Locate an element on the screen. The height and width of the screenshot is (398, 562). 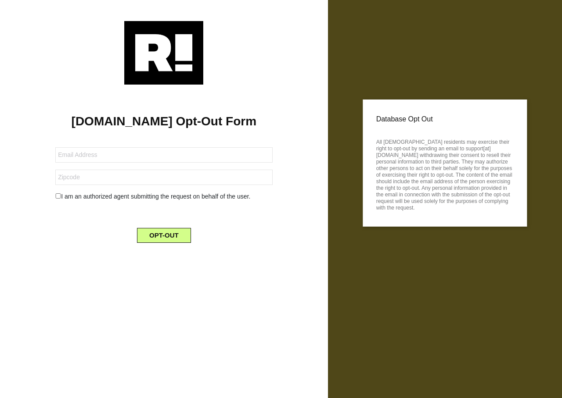
img: Retention.com is located at coordinates (164, 53).